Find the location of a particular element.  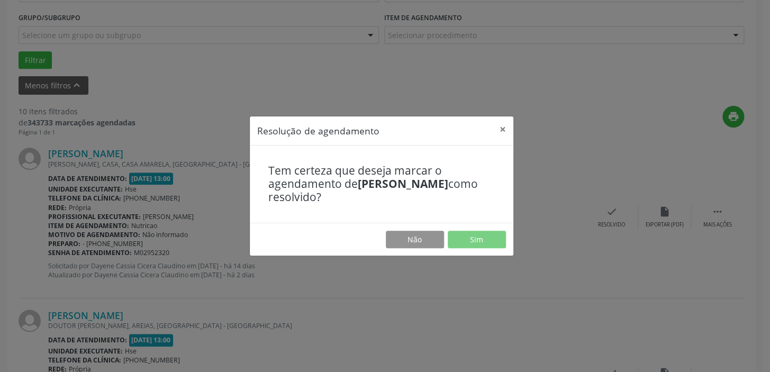

button: Sim is located at coordinates (477, 240).